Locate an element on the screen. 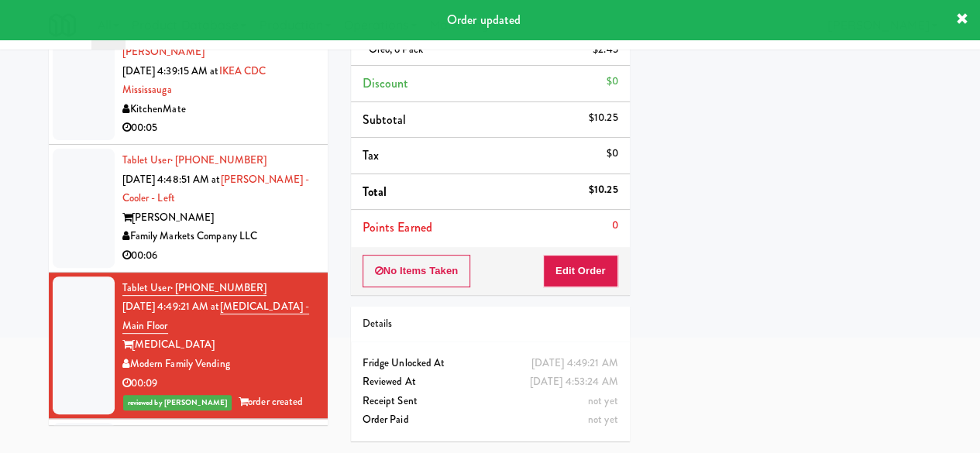 This screenshot has width=980, height=453. button: Edit Order is located at coordinates (580, 271).